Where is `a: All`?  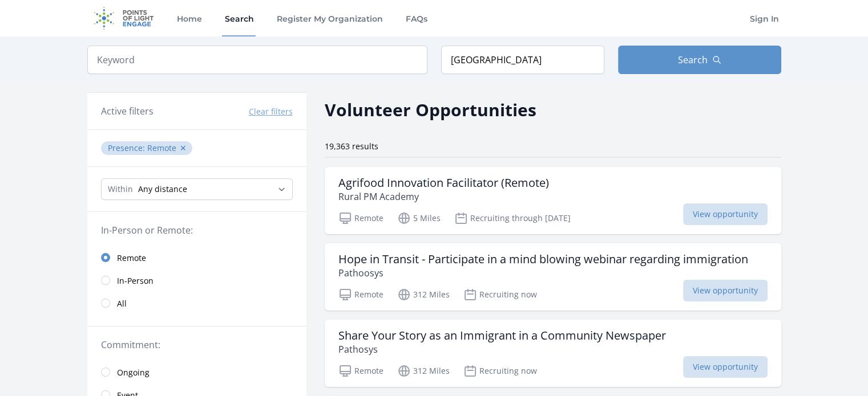
a: All is located at coordinates (196, 304).